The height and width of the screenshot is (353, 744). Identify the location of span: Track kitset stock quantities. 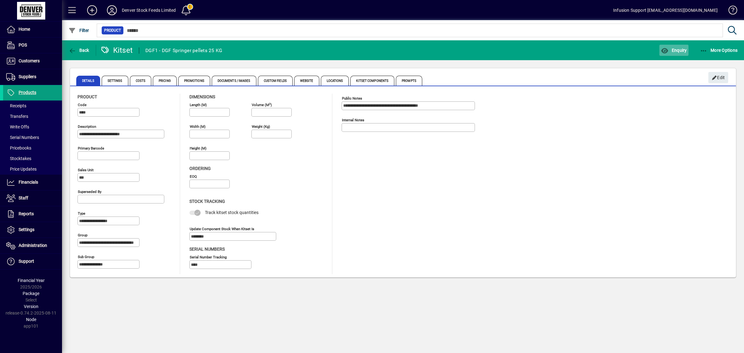
(232, 212).